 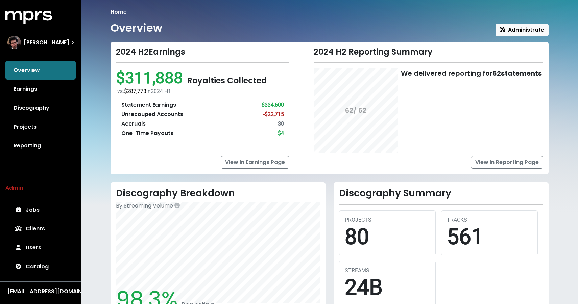 I want to click on a: mprs logo, so click(x=29, y=17).